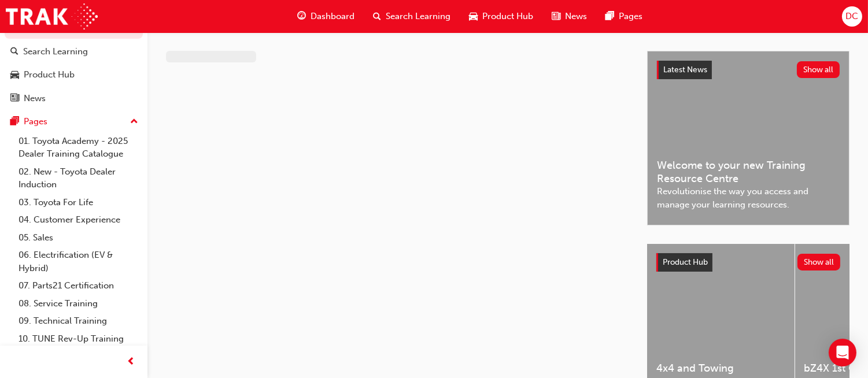  What do you see at coordinates (78, 261) in the screenshot?
I see `a: 06. Electrification (EV & Hybrid)` at bounding box center [78, 261].